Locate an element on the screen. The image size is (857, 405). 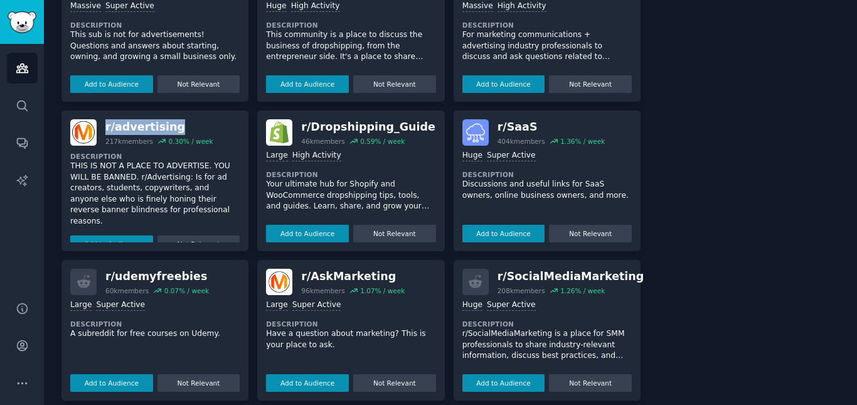
div: r/ Dropshipping_Guide is located at coordinates (368, 127).